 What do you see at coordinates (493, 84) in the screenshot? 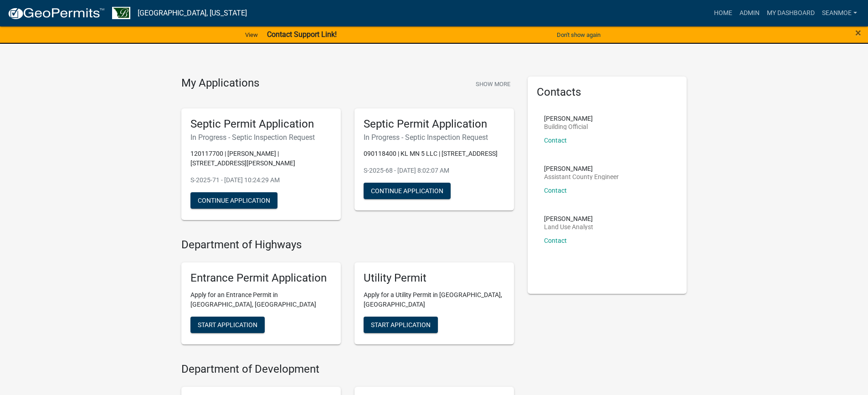
I see `button: Show More` at bounding box center [493, 84].